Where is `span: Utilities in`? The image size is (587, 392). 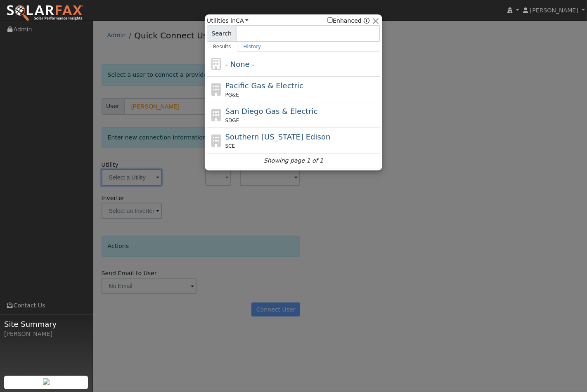 span: Utilities in is located at coordinates (228, 20).